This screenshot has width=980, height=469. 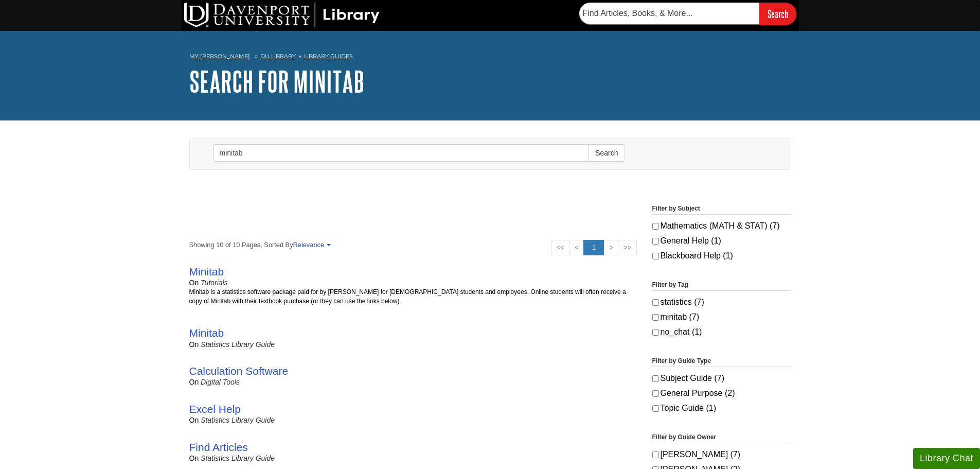 What do you see at coordinates (722, 285) in the screenshot?
I see `legend: Filter by Tag` at bounding box center [722, 285].